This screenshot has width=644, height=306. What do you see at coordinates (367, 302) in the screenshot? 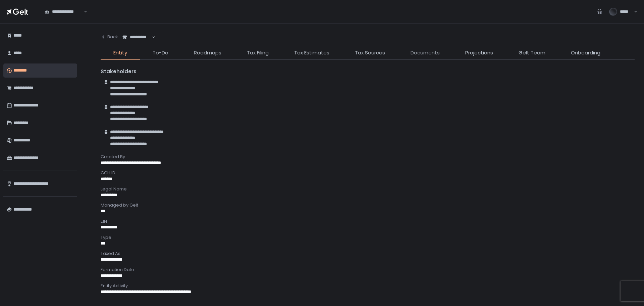
I see `div: Mailing Address` at bounding box center [367, 302].